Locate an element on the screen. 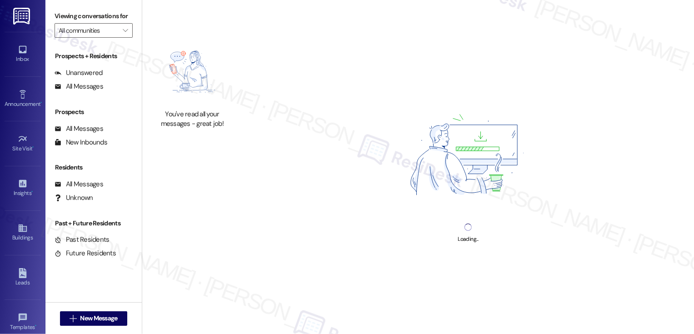  div: Loading... is located at coordinates (468, 239).